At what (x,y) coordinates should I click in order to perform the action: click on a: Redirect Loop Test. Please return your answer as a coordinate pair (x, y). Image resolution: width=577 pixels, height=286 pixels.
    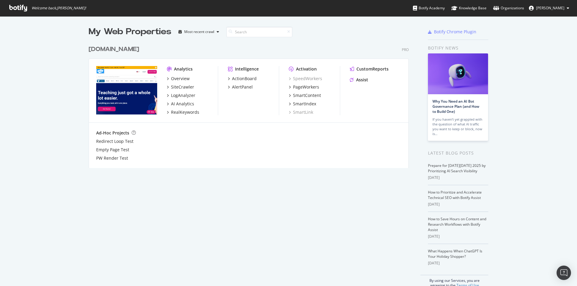
    Looking at the image, I should click on (115, 141).